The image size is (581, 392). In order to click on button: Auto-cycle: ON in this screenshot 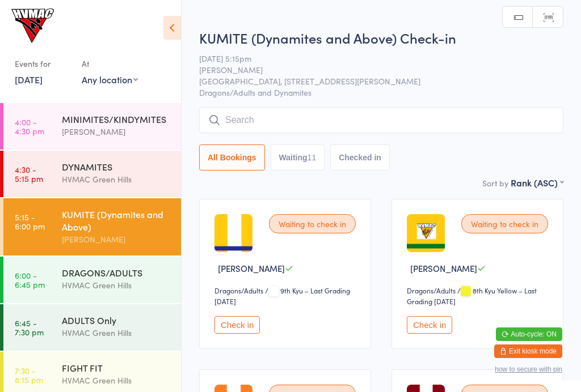, I will do `click(529, 334)`.